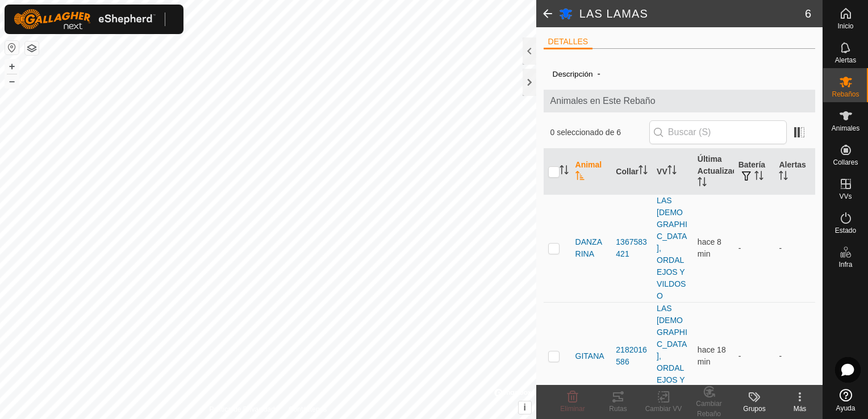 Image resolution: width=868 pixels, height=419 pixels. Describe the element at coordinates (845, 230) in the screenshot. I see `span: Estado` at that location.